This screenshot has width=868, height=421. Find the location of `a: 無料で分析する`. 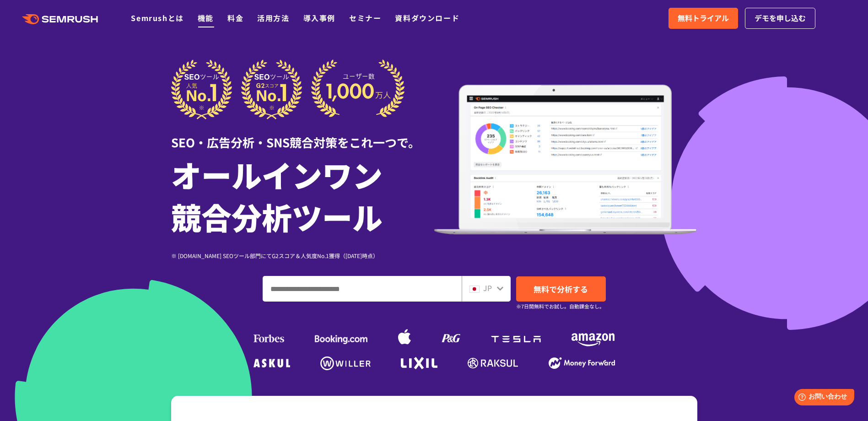

a: 無料で分析する is located at coordinates (561, 288).